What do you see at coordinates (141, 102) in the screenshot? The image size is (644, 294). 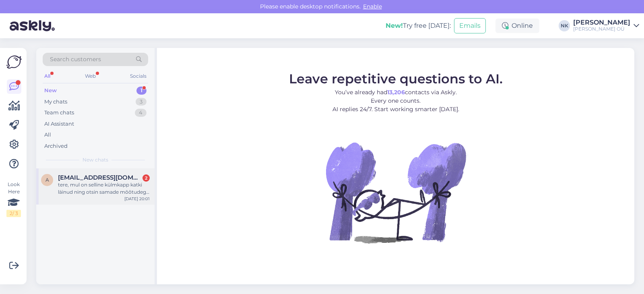 I see `div: 3` at bounding box center [141, 102].